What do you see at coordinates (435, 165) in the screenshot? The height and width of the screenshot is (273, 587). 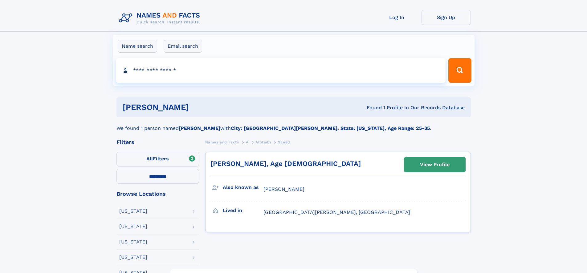 I see `div: View Profile` at bounding box center [435, 165].